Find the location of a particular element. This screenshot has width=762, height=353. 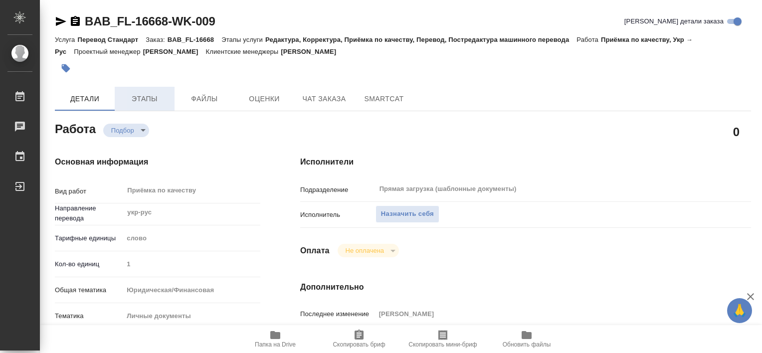

h2: Работа is located at coordinates (75, 128).